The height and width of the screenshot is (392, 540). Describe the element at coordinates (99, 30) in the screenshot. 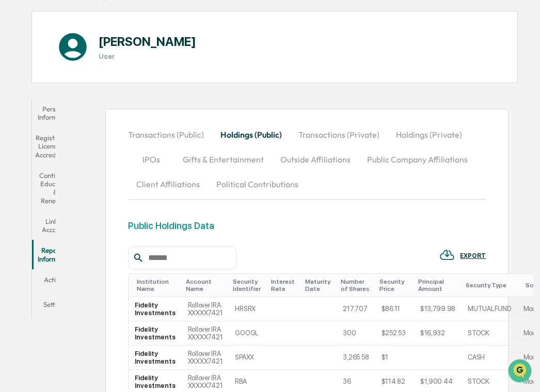

I see `p: How can we help?` at that location.